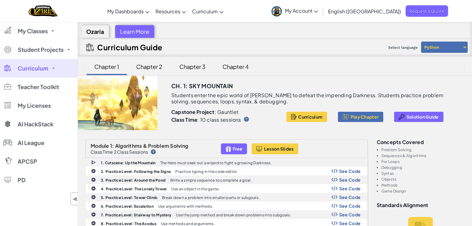 This screenshot has height=226, width=472. I want to click on span: Lesson Slides, so click(279, 149).